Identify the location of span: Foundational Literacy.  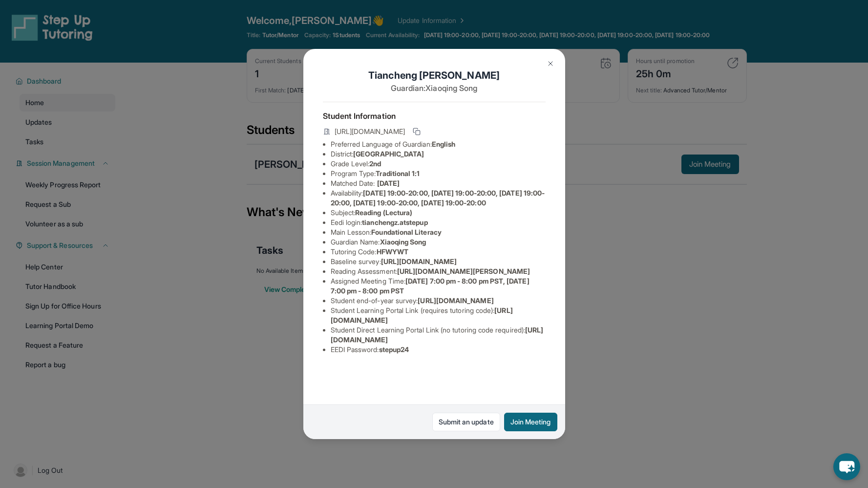
(406, 232).